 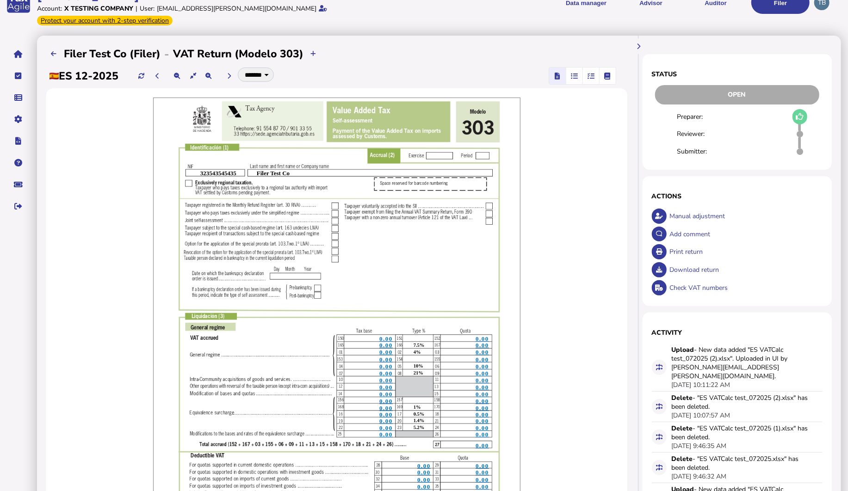 I want to click on b: 1.4%, so click(x=419, y=421).